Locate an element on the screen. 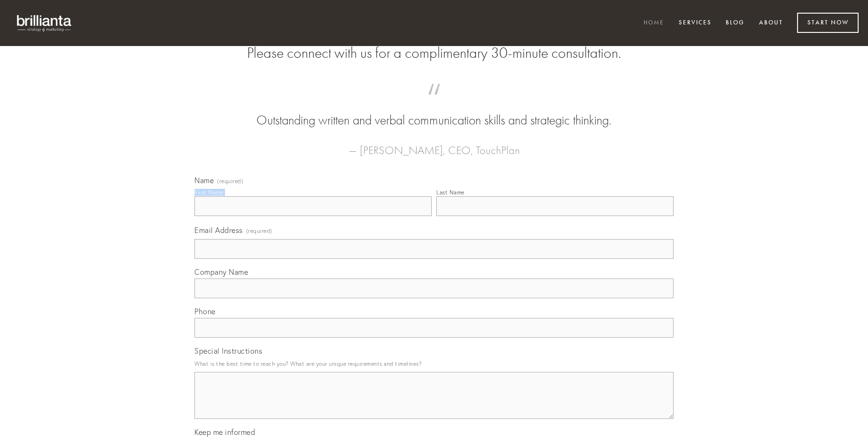  p: What is the best time to reach you? What are your unique requirements and timelines? is located at coordinates (434, 364).